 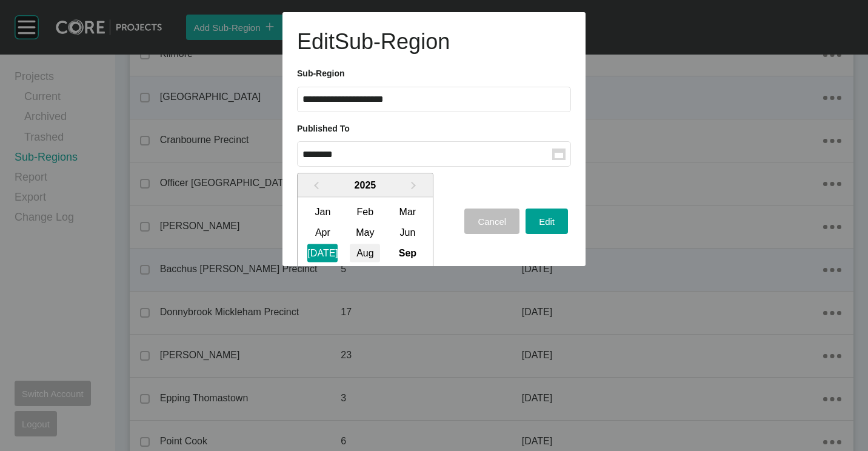 I want to click on div: Choose January 2025, so click(x=323, y=212).